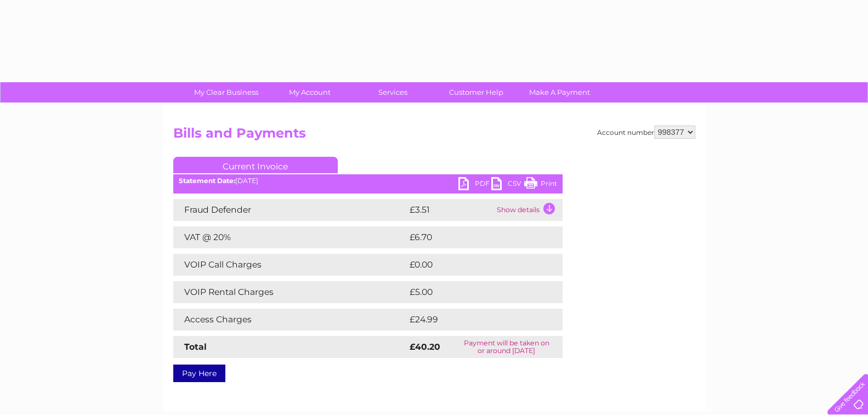  Describe the element at coordinates (392, 92) in the screenshot. I see `a: Services` at that location.